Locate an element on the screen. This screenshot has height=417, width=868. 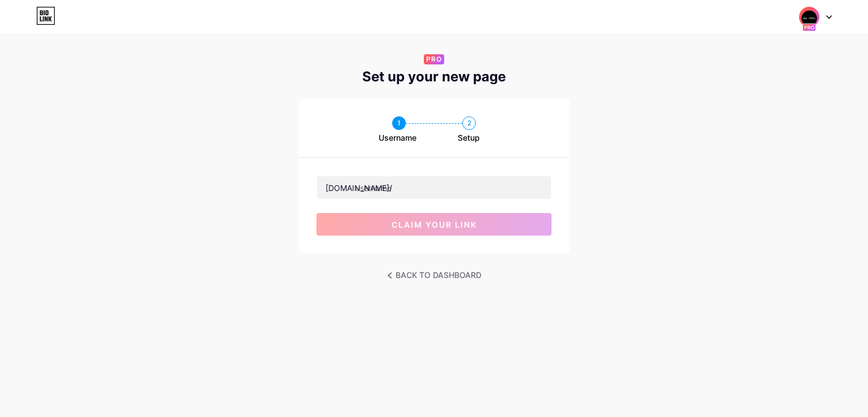
button: claim your link is located at coordinates (434, 224).